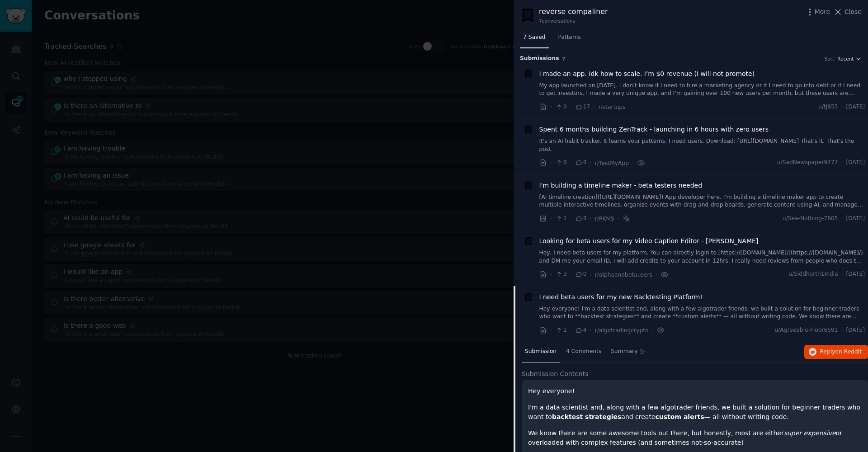  What do you see at coordinates (829, 59) in the screenshot?
I see `div: Sort` at bounding box center [829, 59].